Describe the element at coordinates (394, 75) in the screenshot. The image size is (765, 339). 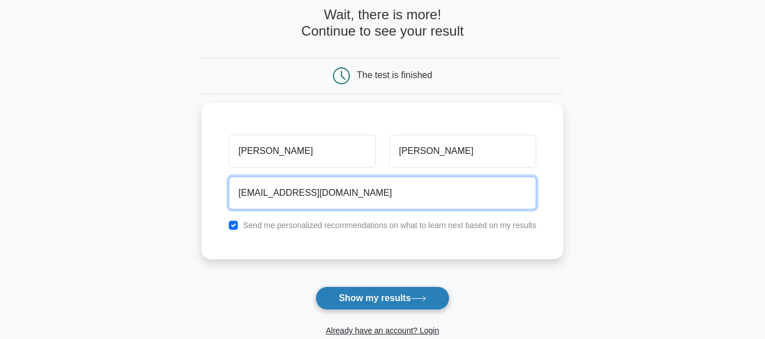
I see `div: The test is finished` at that location.